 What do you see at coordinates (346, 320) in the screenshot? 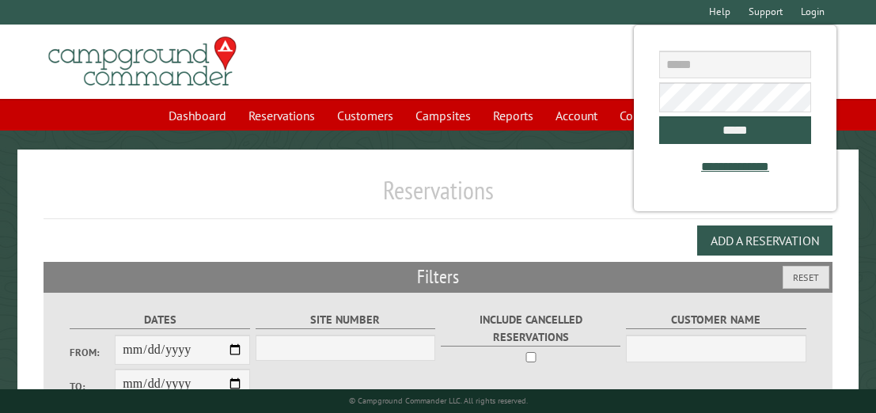
I see `label: Site Number` at bounding box center [346, 320].